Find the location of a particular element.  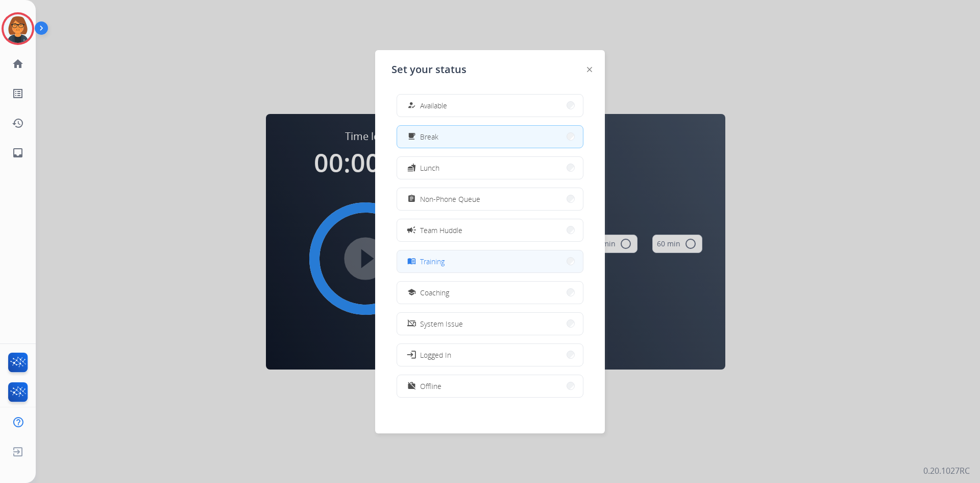

button: Coaching is located at coordinates (490, 292).